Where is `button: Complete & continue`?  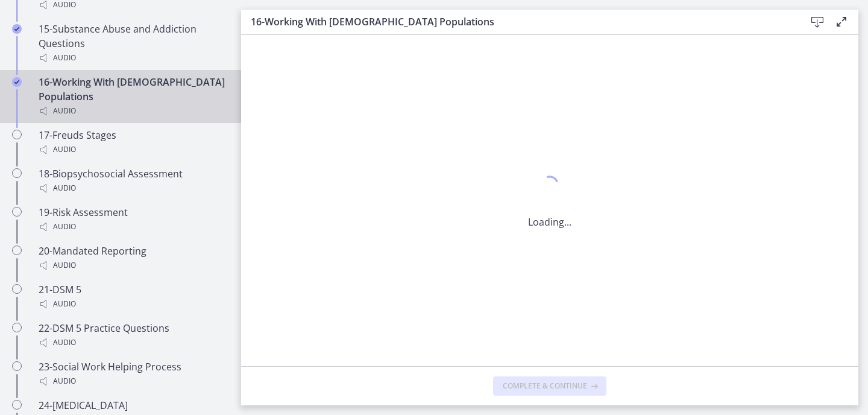 button: Complete & continue is located at coordinates (550, 386).